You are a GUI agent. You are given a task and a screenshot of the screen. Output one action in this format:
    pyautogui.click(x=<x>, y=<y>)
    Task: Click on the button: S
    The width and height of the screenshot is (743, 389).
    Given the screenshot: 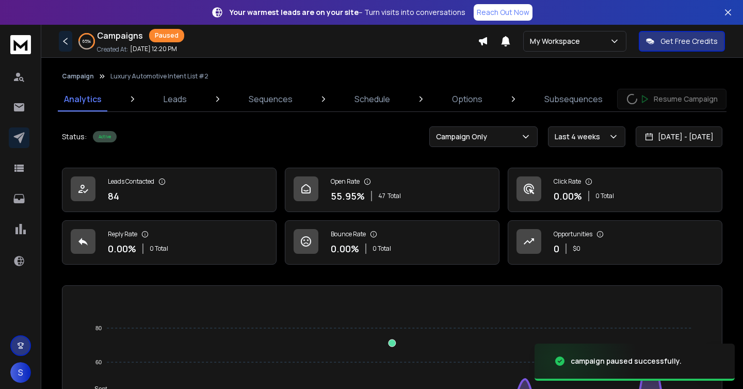 What is the action you would take?
    pyautogui.click(x=21, y=373)
    